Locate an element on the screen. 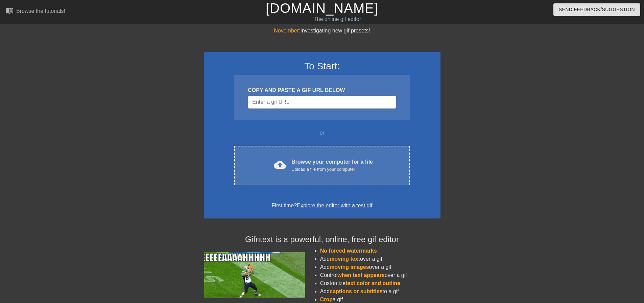 Image resolution: width=644 pixels, height=303 pixels. li: Customize is located at coordinates (380, 283).